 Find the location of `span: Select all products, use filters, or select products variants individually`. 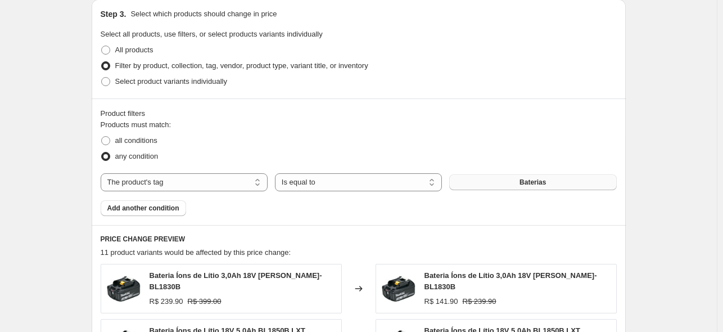

span: Select all products, use filters, or select products variants individually is located at coordinates (211, 34).